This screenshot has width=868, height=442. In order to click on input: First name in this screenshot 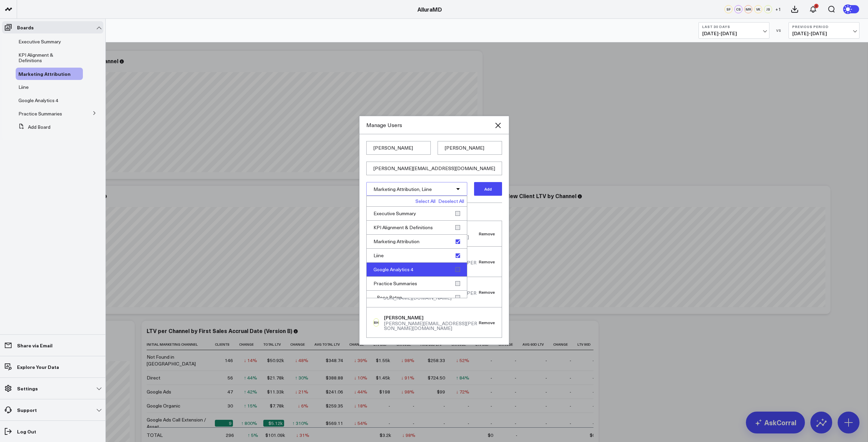, I will do `click(399, 148)`.